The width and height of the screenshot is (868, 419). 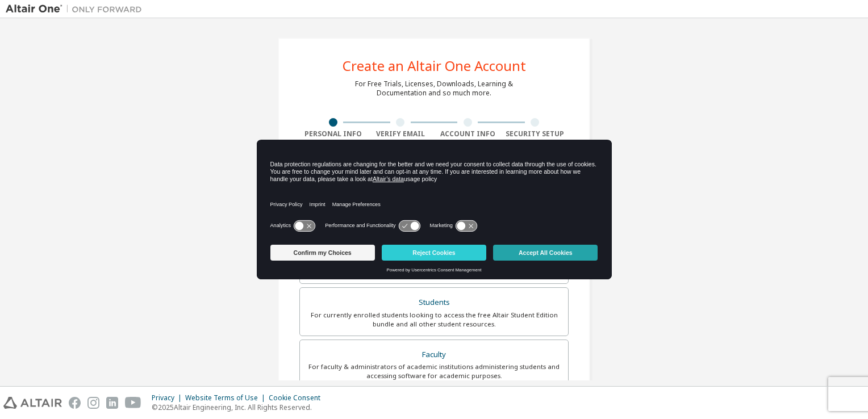 I want to click on div: Create an Altair One Account, so click(x=434, y=66).